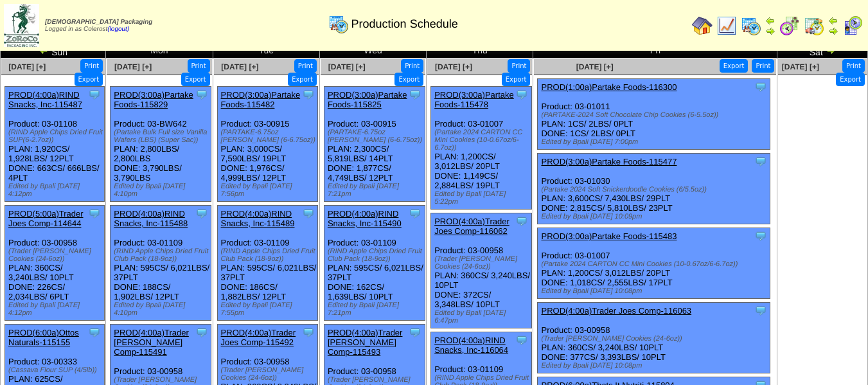 Image resolution: width=868 pixels, height=385 pixels. I want to click on div: Product: 03-00915 PLAN: 2,300CS / 5,819LBS / 14PLT DONE: 1,877CS / 4,749LBS / 12PLT, so click(374, 144).